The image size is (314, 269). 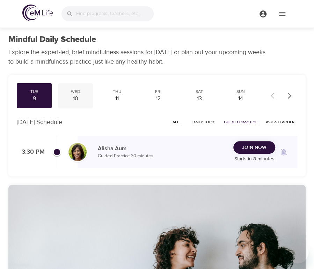 I want to click on div: Sun, so click(x=241, y=92).